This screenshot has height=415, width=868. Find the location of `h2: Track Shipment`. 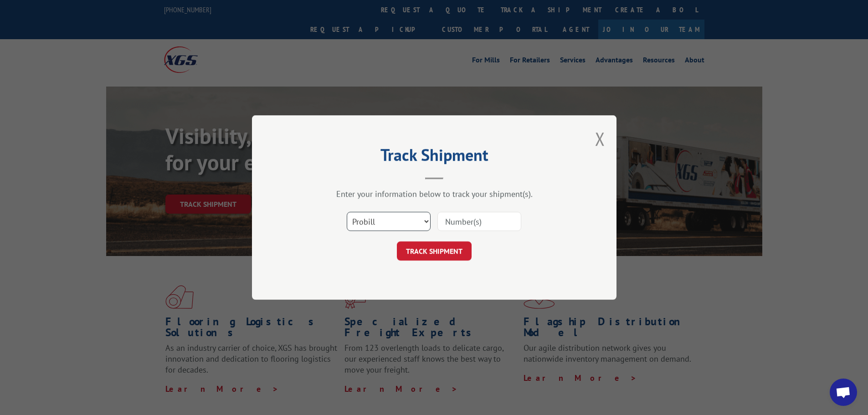

h2: Track Shipment is located at coordinates (434, 157).